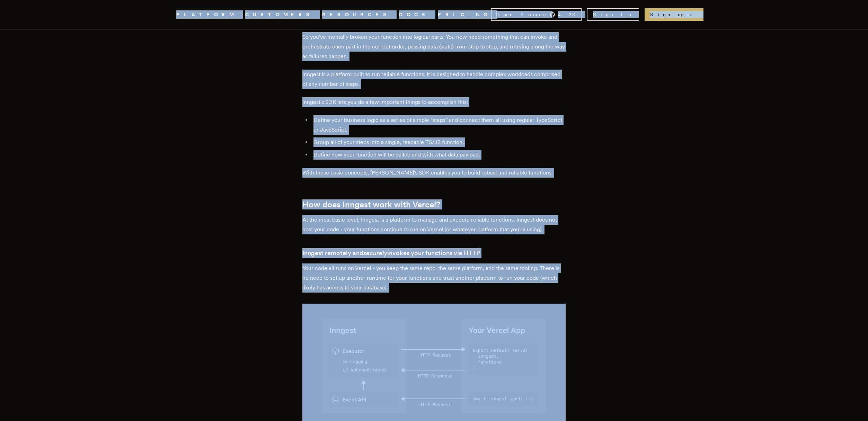 Image resolution: width=868 pixels, height=421 pixels. What do you see at coordinates (280, 15) in the screenshot?
I see `a: CUSTOMERS` at bounding box center [280, 15].